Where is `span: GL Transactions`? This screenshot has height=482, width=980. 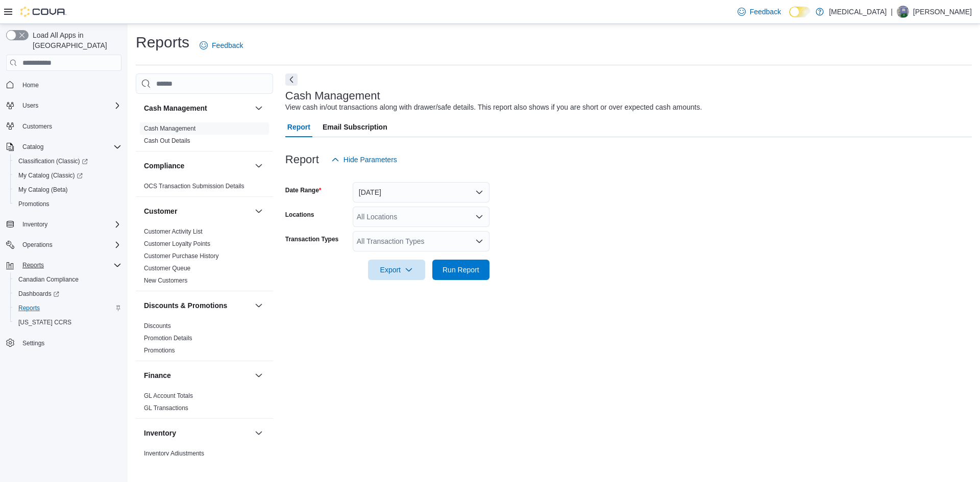 span: GL Transactions is located at coordinates (166, 409).